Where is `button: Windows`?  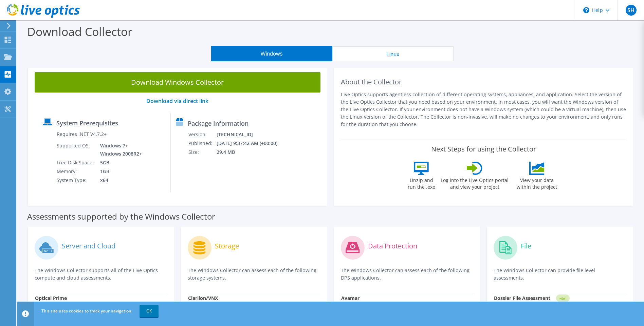
button: Windows is located at coordinates (272, 53).